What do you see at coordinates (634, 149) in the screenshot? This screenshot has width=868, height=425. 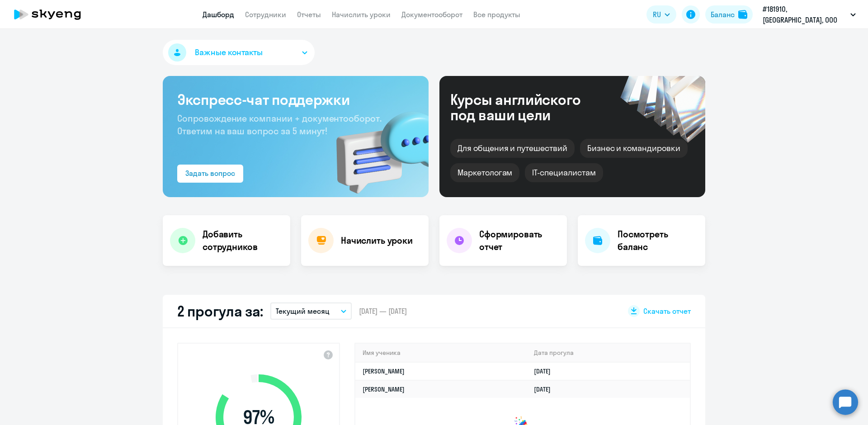 I see `div: Бизнес и командировки` at bounding box center [634, 149].